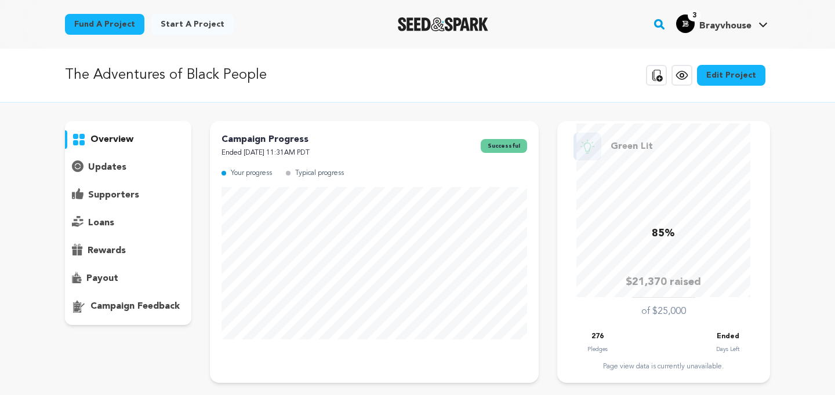 The height and width of the screenshot is (395, 835). What do you see at coordinates (319, 173) in the screenshot?
I see `p: Typical progress` at bounding box center [319, 173].